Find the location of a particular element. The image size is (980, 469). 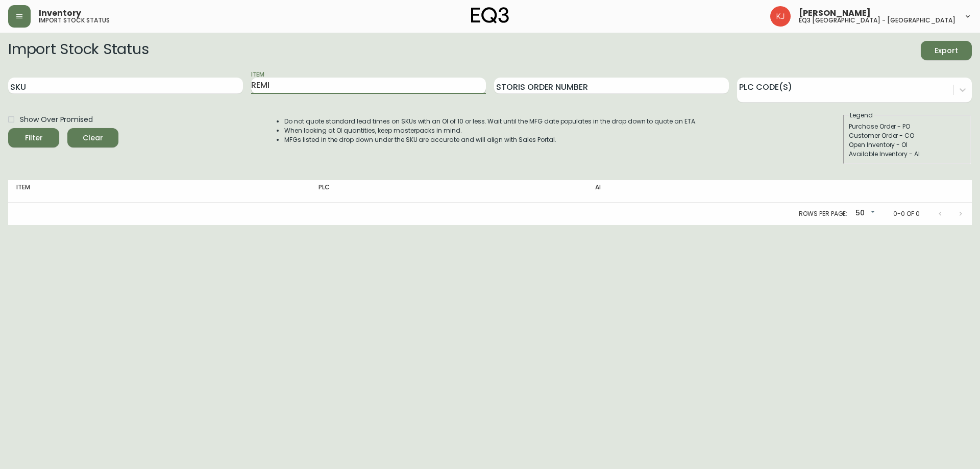

div: Available Inventory - AI is located at coordinates (907, 154).